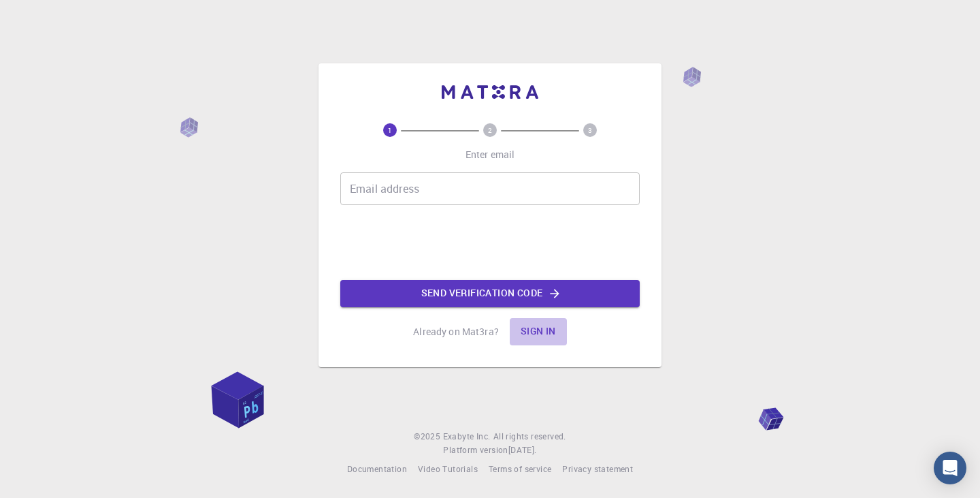 This screenshot has height=498, width=980. What do you see at coordinates (490, 155) in the screenshot?
I see `p: Enter email` at bounding box center [490, 155].